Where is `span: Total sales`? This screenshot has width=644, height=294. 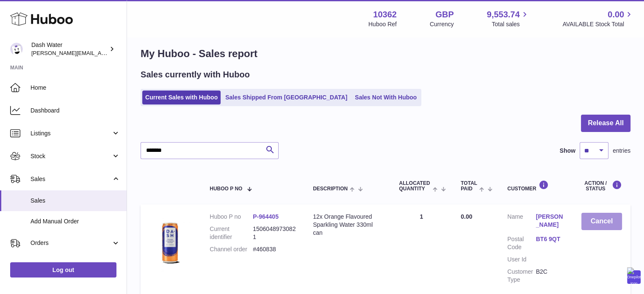
span: Total sales is located at coordinates (510, 24).